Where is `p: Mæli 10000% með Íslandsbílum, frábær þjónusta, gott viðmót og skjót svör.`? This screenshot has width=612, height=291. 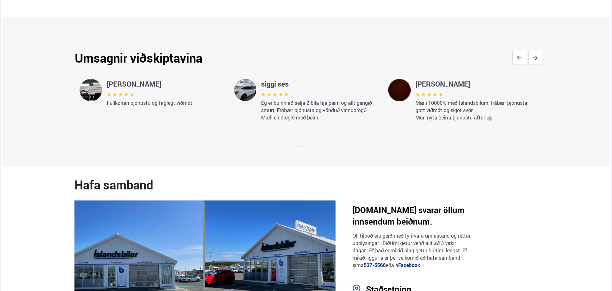
p: Mæli 10000% með Íslandsbílum, frábær þjónusta, gott viðmót og skjót svör. is located at coordinates (474, 107).